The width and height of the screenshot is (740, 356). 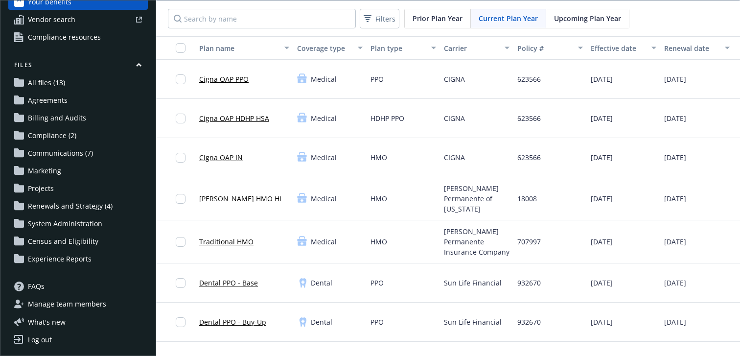 What do you see at coordinates (221, 157) in the screenshot?
I see `a: Cigna OAP IN` at bounding box center [221, 157].